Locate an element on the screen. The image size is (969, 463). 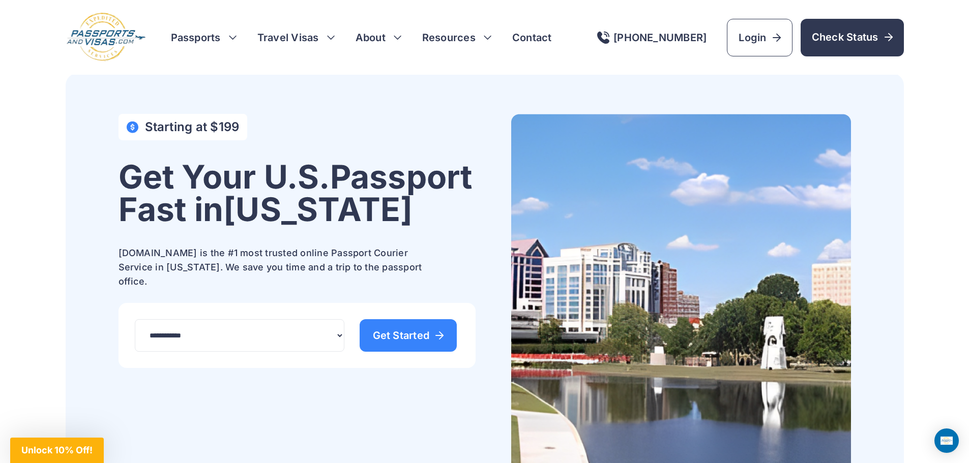
h4: Starting at $199 is located at coordinates (192, 127).